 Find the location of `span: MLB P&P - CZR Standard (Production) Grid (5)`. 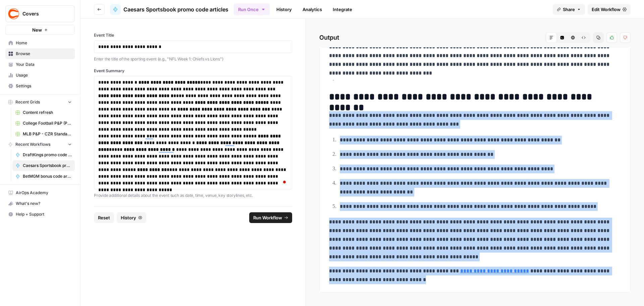

span: MLB P&P - CZR Standard (Production) Grid (5) is located at coordinates (47, 134).